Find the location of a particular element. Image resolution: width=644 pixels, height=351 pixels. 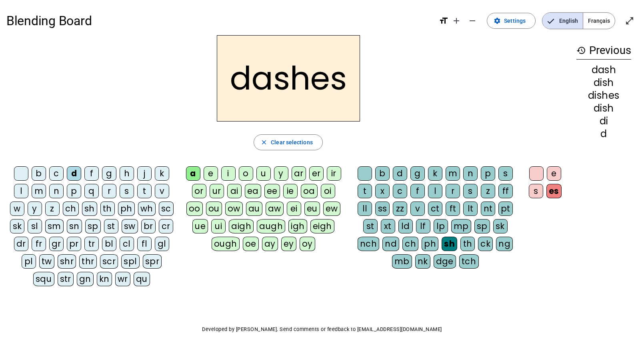

div: ow is located at coordinates (234, 208).